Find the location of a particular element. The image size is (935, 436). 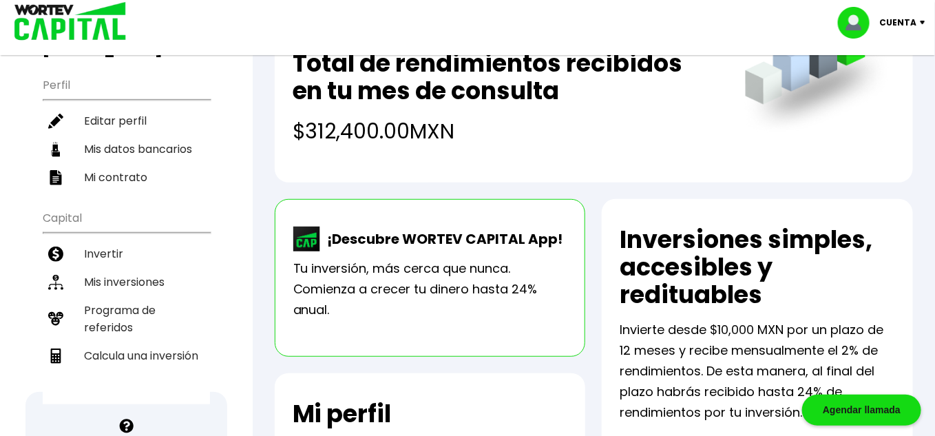

a: Mis inversiones is located at coordinates (126, 281).